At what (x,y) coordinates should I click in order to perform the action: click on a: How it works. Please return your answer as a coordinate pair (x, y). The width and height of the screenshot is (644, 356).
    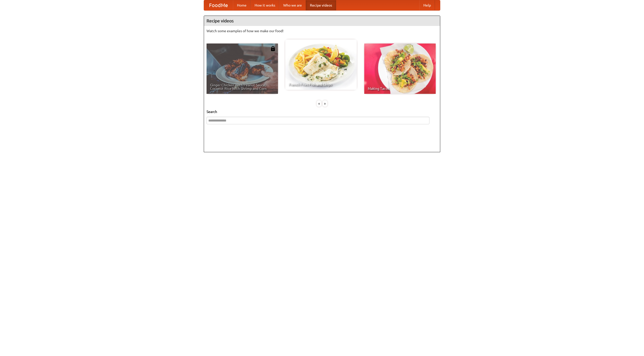
    Looking at the image, I should click on (265, 5).